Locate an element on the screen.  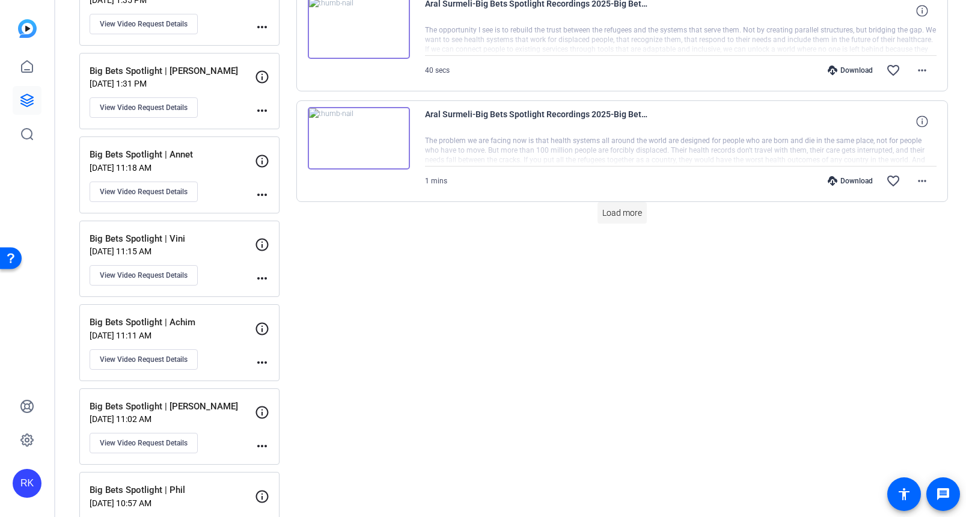
button: Load more is located at coordinates (622, 213).